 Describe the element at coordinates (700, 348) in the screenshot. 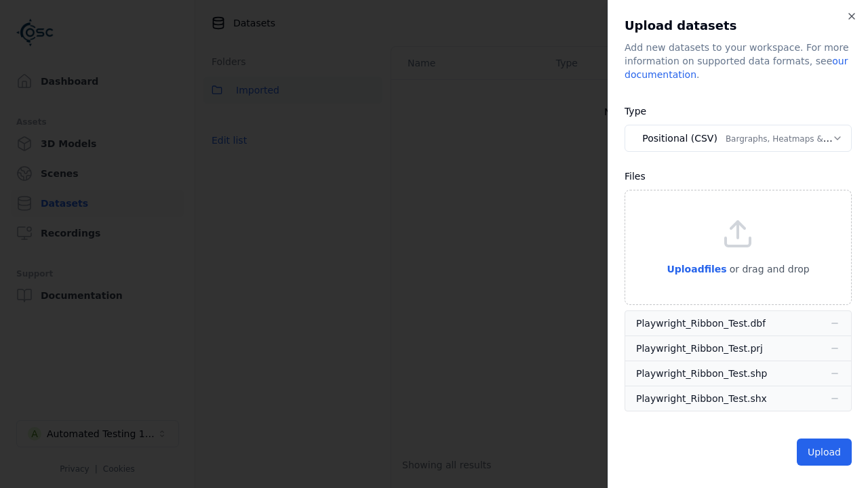

I see `div: Playwright_Ribbon_Test.prj` at that location.